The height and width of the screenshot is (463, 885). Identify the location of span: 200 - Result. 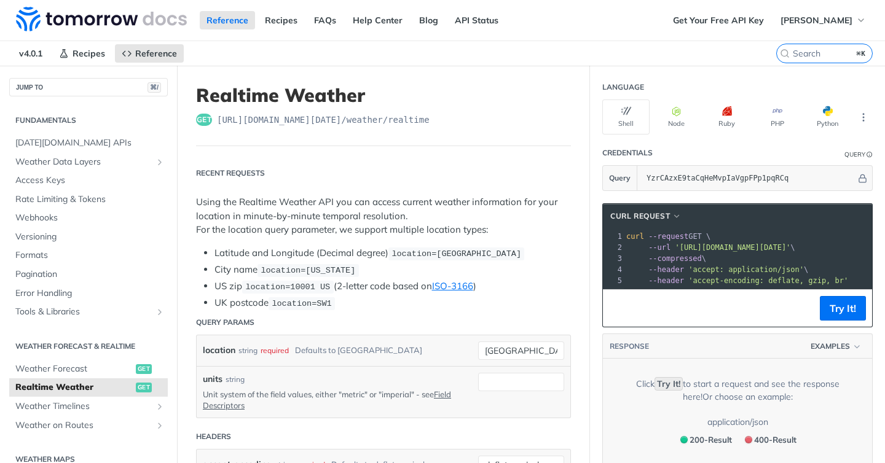
(711, 440).